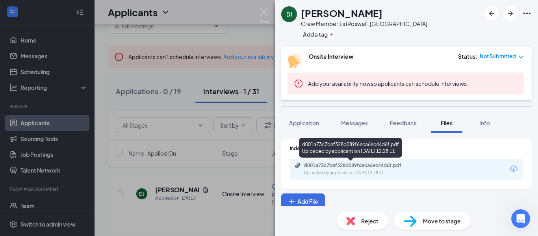  Describe the element at coordinates (355, 123) in the screenshot. I see `span: Messages` at that location.